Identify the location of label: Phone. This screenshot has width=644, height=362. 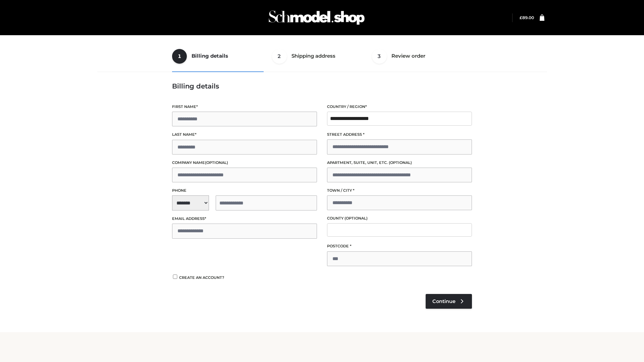
(245, 191).